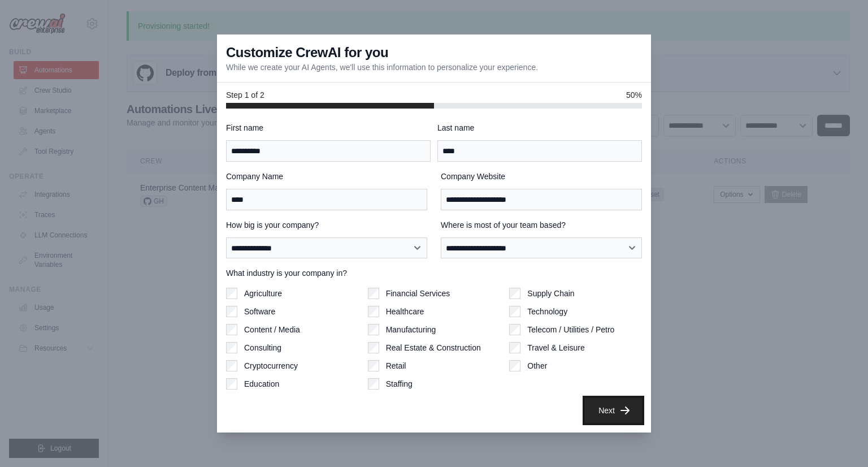  What do you see at coordinates (547, 312) in the screenshot?
I see `label: Technology` at bounding box center [547, 312].